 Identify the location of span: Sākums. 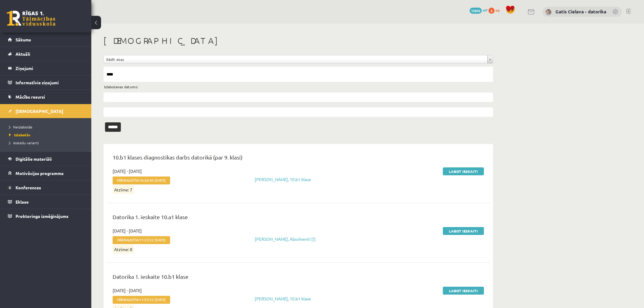
(23, 40).